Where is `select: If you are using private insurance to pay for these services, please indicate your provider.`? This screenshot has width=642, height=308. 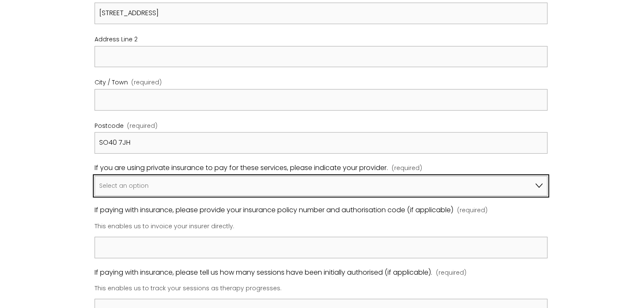
select: If you are using private insurance to pay for these services, please indicate your provider. is located at coordinates (321, 186).